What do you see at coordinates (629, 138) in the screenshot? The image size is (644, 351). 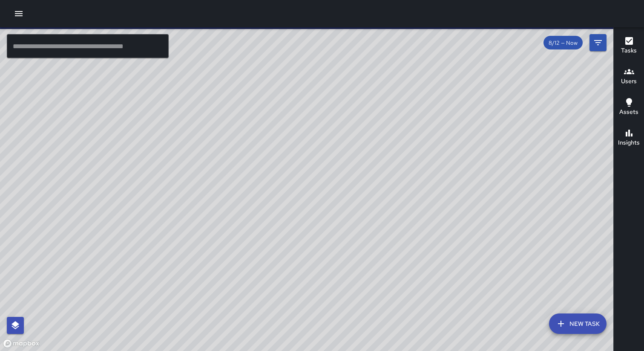 I see `button: Insights` at bounding box center [629, 138].